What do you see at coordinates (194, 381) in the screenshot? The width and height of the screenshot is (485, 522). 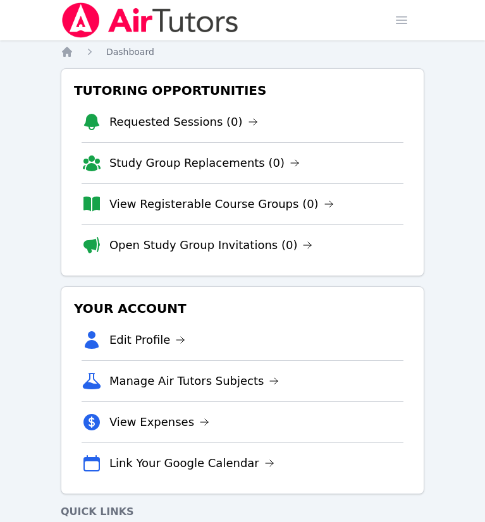 I see `a: Manage Air Tutors Subjects` at bounding box center [194, 381].